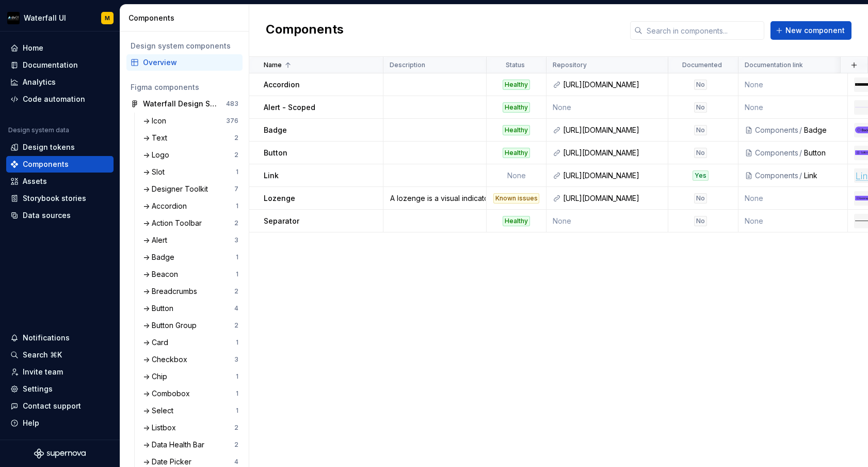 This screenshot has width=868, height=467. What do you see at coordinates (158, 155) in the screenshot?
I see `div: -> Logo` at bounding box center [158, 155].